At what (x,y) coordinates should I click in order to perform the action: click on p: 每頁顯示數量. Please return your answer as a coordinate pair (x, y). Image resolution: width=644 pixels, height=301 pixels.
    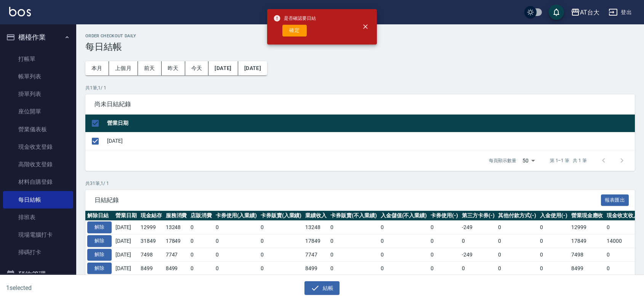
    Looking at the image, I should click on (502, 161).